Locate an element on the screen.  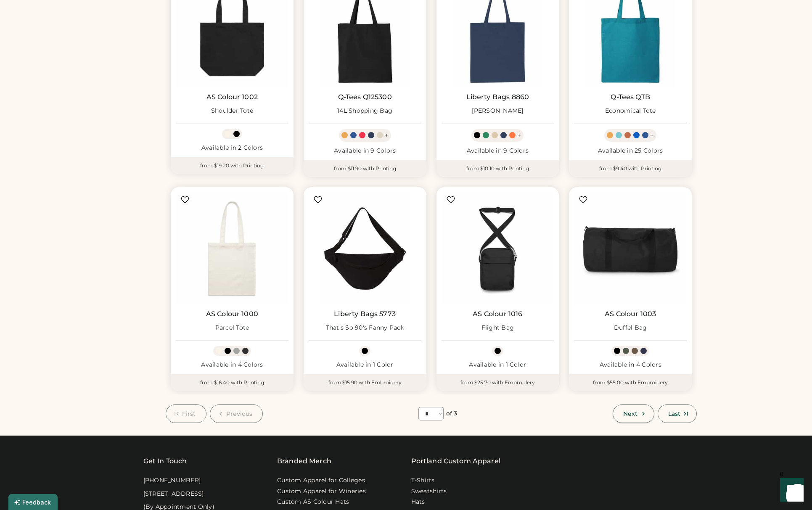
a: Q-Tees Q125300 is located at coordinates (365, 97).